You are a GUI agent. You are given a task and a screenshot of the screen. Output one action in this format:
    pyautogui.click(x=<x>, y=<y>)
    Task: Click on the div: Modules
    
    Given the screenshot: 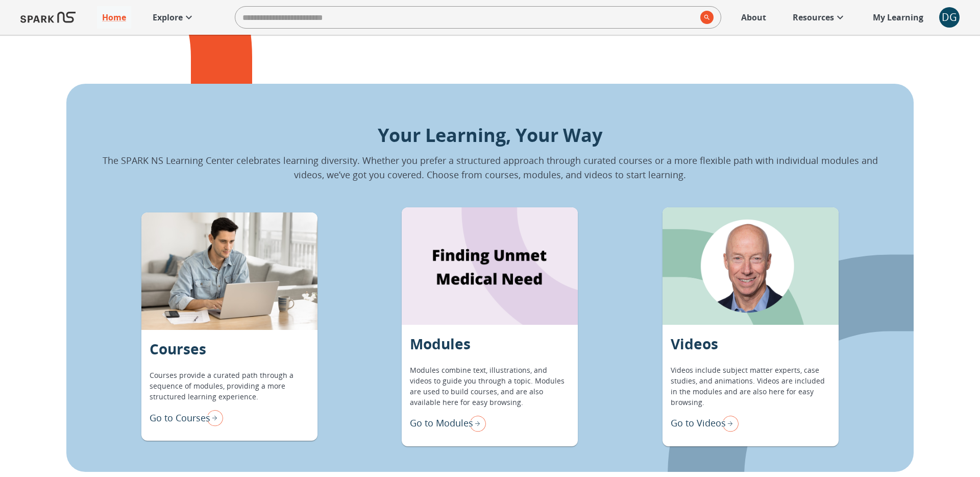 What is the action you would take?
    pyautogui.click(x=490, y=266)
    